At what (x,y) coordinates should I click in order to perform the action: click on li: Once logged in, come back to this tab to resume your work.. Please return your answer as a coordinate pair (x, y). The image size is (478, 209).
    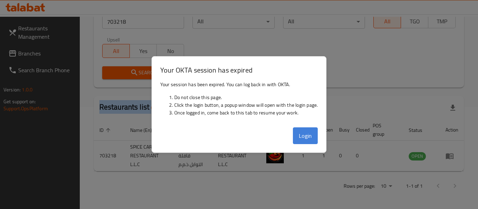
    Looking at the image, I should click on (246, 113).